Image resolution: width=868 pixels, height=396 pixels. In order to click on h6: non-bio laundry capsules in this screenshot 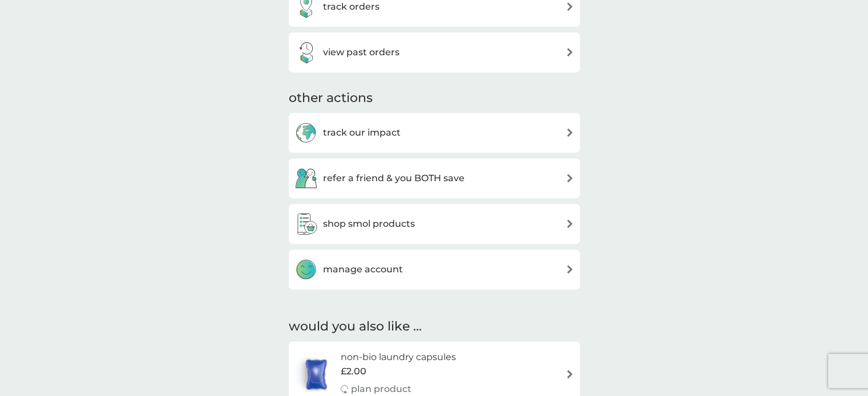, I will do `click(398, 357)`.